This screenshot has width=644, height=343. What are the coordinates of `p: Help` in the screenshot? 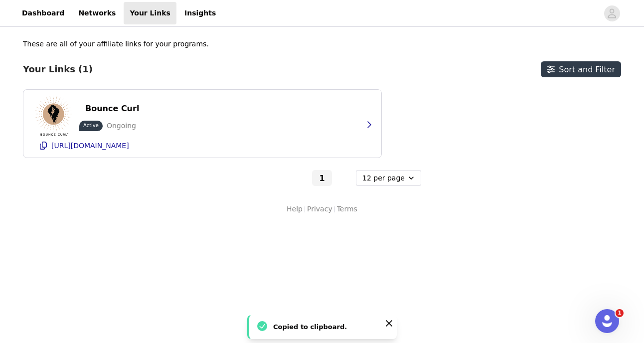 It's located at (294, 209).